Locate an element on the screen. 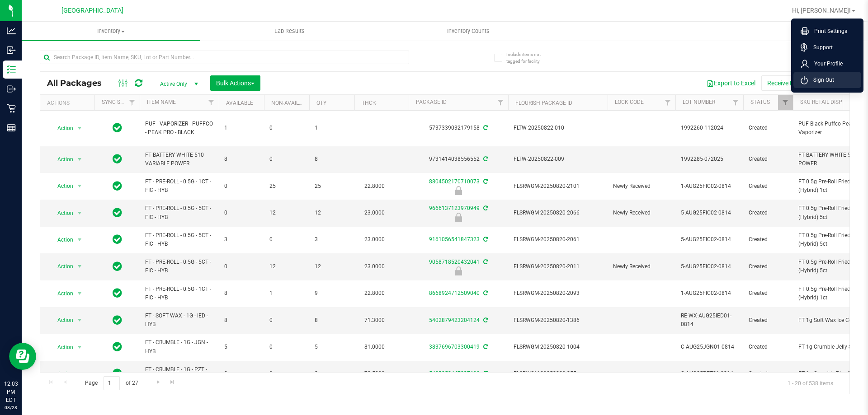 The image size is (868, 415). button: Bulk Actions is located at coordinates (235, 83).